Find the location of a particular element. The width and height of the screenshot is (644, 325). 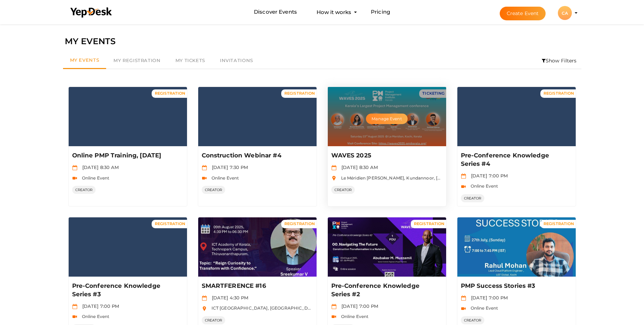

button: CA is located at coordinates (565, 13).